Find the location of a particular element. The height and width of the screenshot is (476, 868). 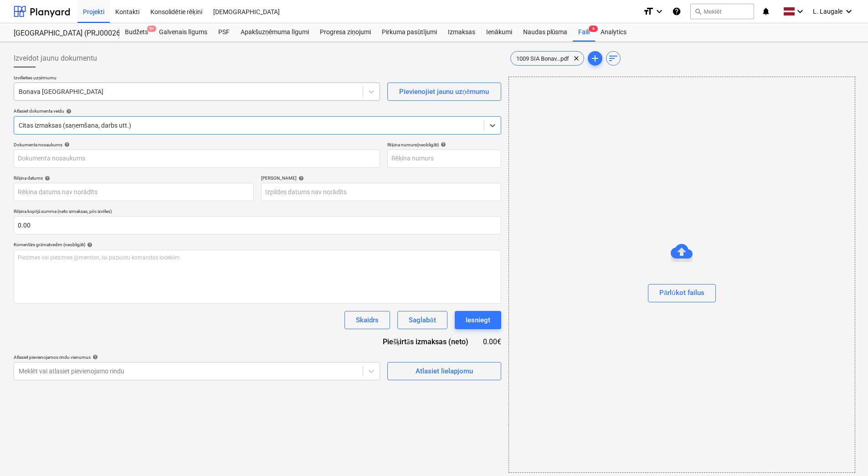

div: Piešķirtās izmaksas (neto) is located at coordinates (429, 342).